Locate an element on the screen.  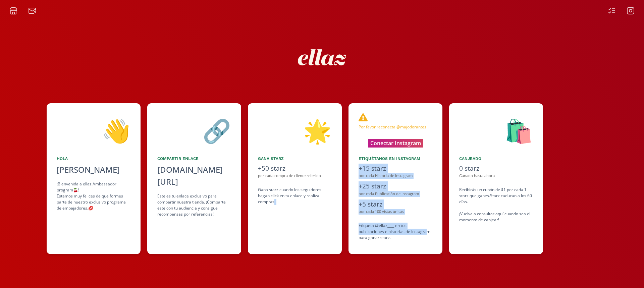
div: Recibirás un cupón de $1 por cada 1 starz que ganes. Starz caducan a los 60 días. ¡Vuelva a consu... is located at coordinates (496, 205).